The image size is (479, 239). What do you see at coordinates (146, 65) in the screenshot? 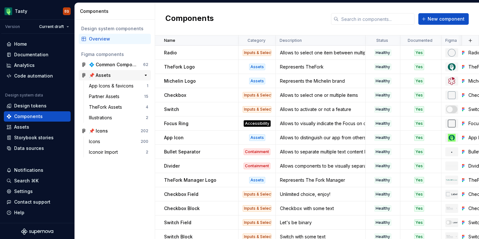
I see `div: 62` at bounding box center [146, 65].